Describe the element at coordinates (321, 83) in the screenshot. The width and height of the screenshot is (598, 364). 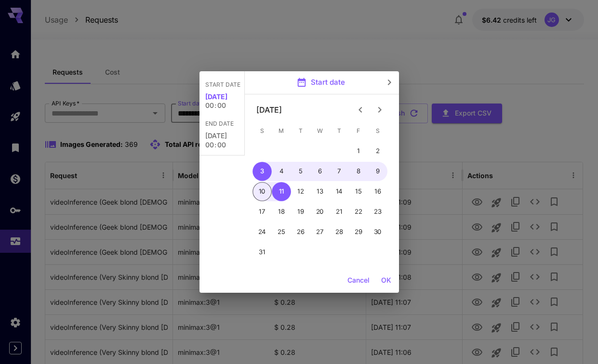
I see `button: Start date` at that location.